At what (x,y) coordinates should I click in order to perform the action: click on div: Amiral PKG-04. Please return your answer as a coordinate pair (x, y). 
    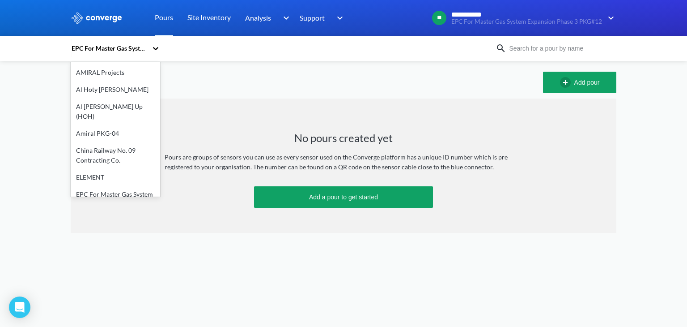
    Looking at the image, I should click on (115, 133).